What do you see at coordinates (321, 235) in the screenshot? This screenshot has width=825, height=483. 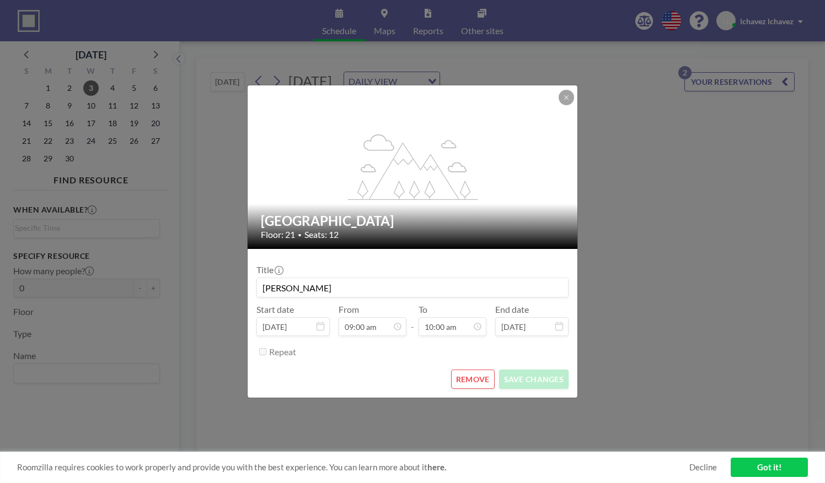 I see `span: Seats: 12` at bounding box center [321, 235].